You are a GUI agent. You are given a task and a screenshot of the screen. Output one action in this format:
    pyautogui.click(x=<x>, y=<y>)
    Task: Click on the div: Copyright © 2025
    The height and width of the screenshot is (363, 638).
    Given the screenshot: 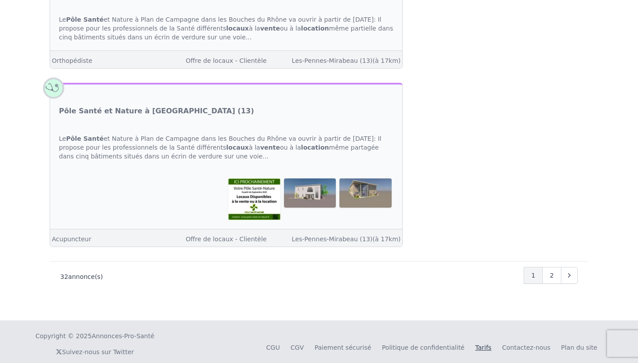 What is the action you would take?
    pyautogui.click(x=95, y=336)
    